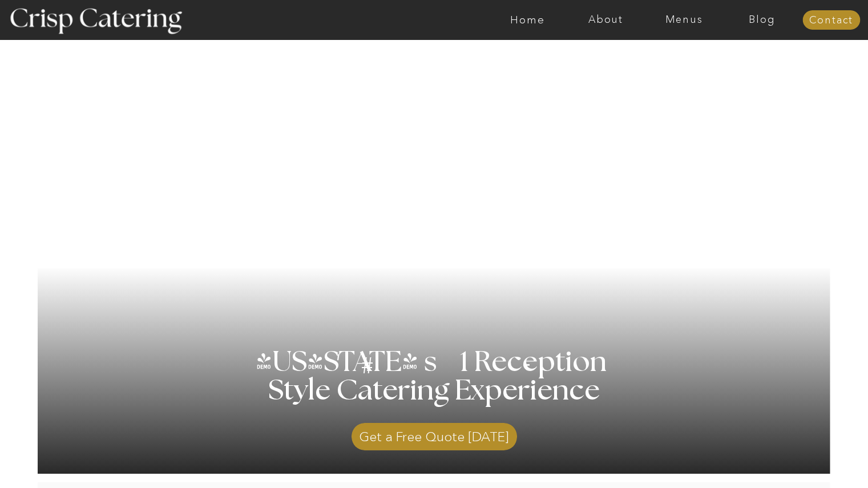 The width and height of the screenshot is (868, 488). I want to click on a: Blog, so click(762, 20).